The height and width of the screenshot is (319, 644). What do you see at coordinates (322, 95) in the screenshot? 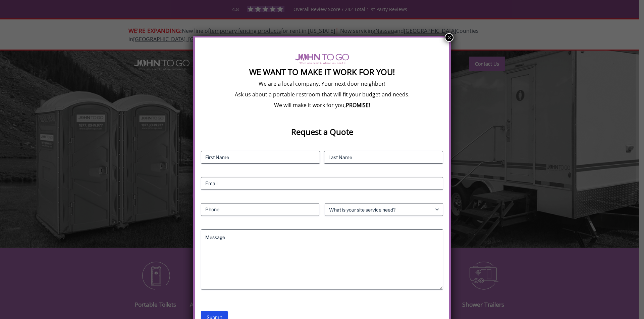
I see `p: Ask us about a portable restroom that will fit your budget and needs.` at bounding box center [322, 95].